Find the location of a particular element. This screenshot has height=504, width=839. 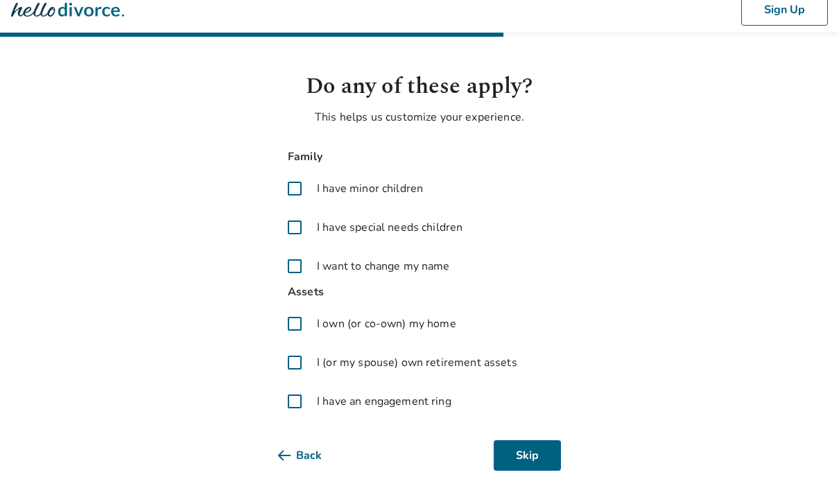

span: I have minor children is located at coordinates (370, 188).